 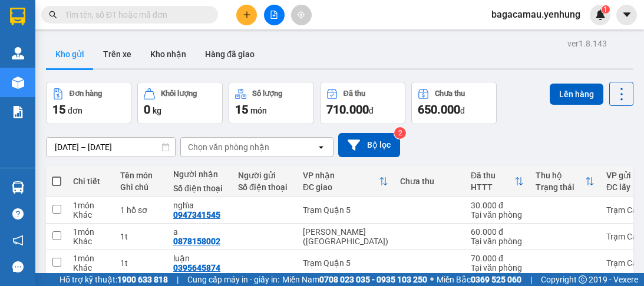 I want to click on span: 1, so click(x=605, y=9).